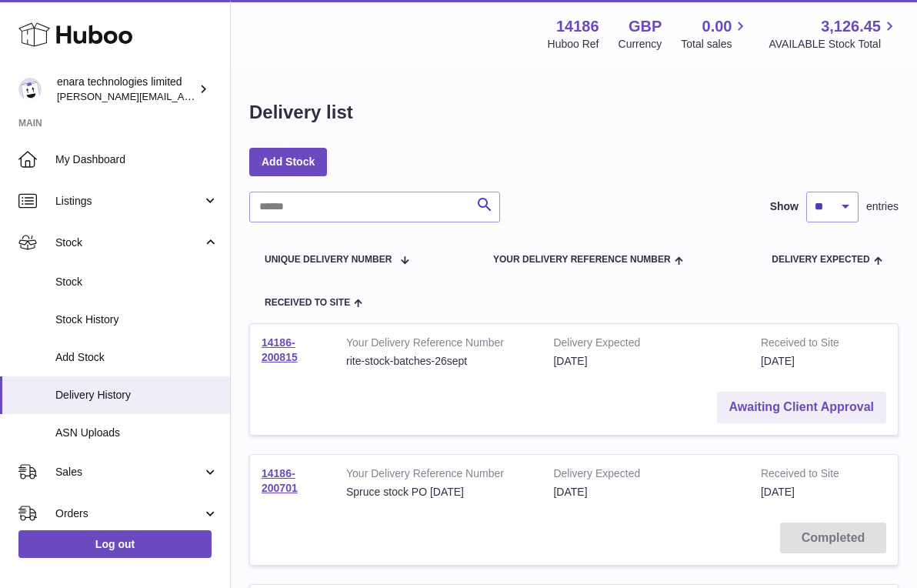 This screenshot has height=588, width=917. I want to click on div: enara technologies limited, so click(126, 89).